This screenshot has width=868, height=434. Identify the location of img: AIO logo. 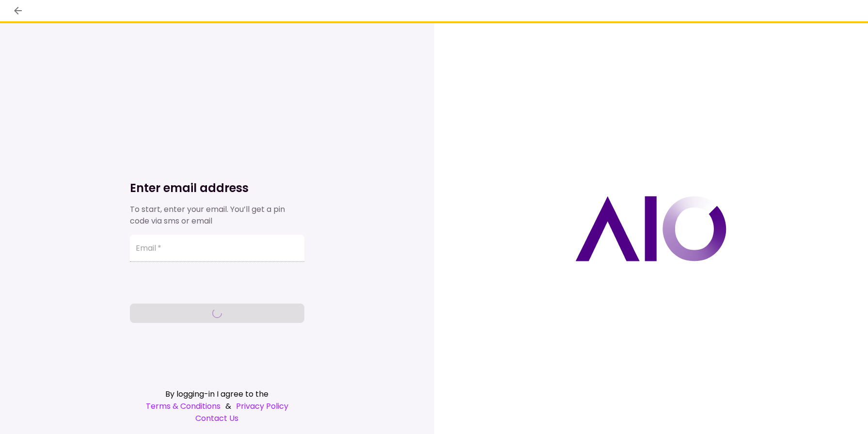
(651, 228).